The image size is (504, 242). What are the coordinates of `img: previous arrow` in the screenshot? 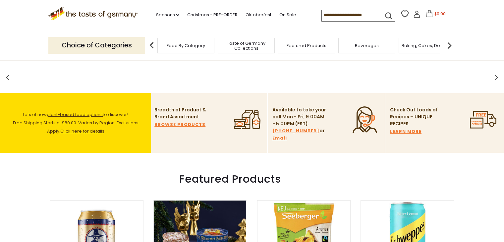 It's located at (152, 45).